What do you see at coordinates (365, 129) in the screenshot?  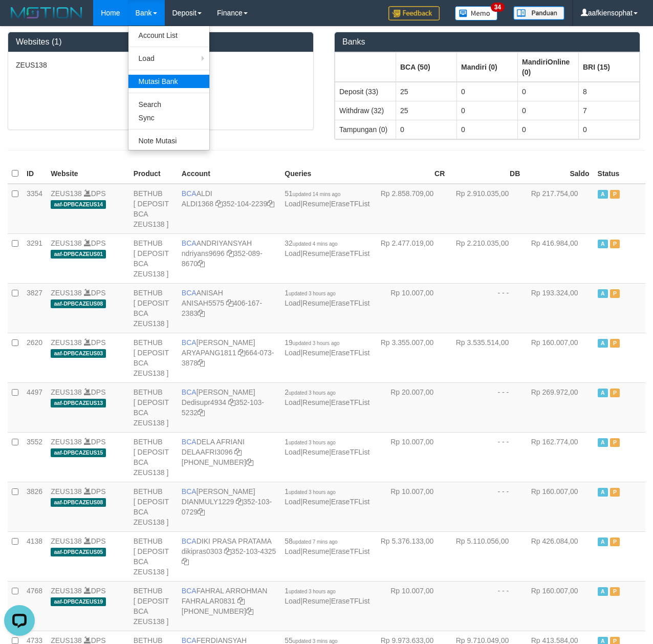 I see `td: Tampungan (0)` at bounding box center [365, 129].